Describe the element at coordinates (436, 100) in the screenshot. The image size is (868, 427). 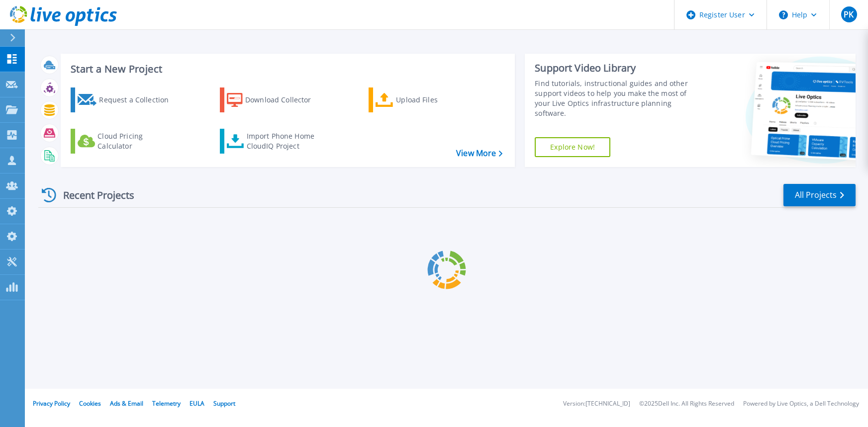
I see `div: Upload Files` at that location.